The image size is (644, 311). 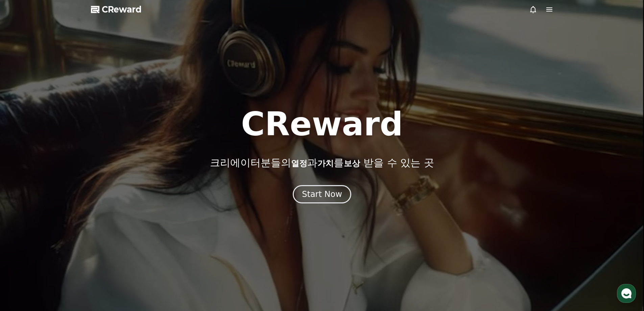 What do you see at coordinates (322, 194) in the screenshot?
I see `div: Start Now` at bounding box center [322, 194].